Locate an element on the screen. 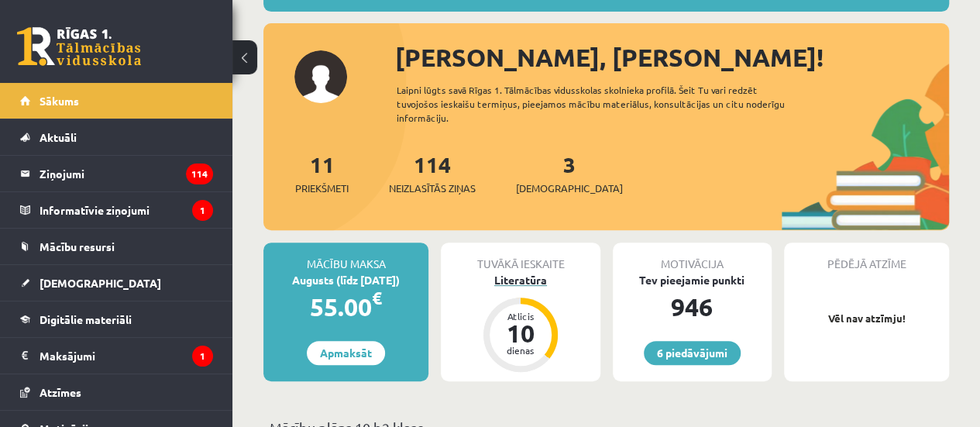  span: Neizlasītās ziņas is located at coordinates (433, 188).